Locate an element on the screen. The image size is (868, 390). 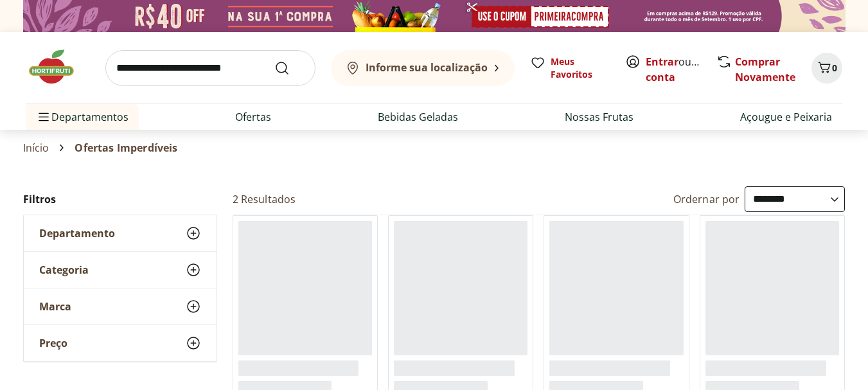
button: Preço is located at coordinates (120, 343).